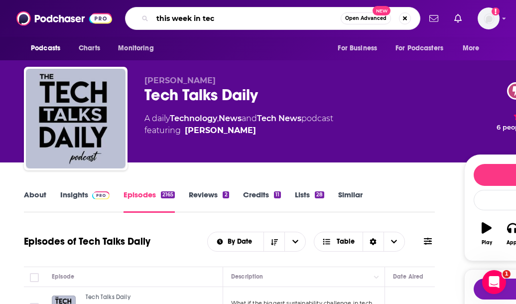 This screenshot has width=516, height=304. Describe the element at coordinates (495, 11) in the screenshot. I see `svg: Add a profile image` at that location.